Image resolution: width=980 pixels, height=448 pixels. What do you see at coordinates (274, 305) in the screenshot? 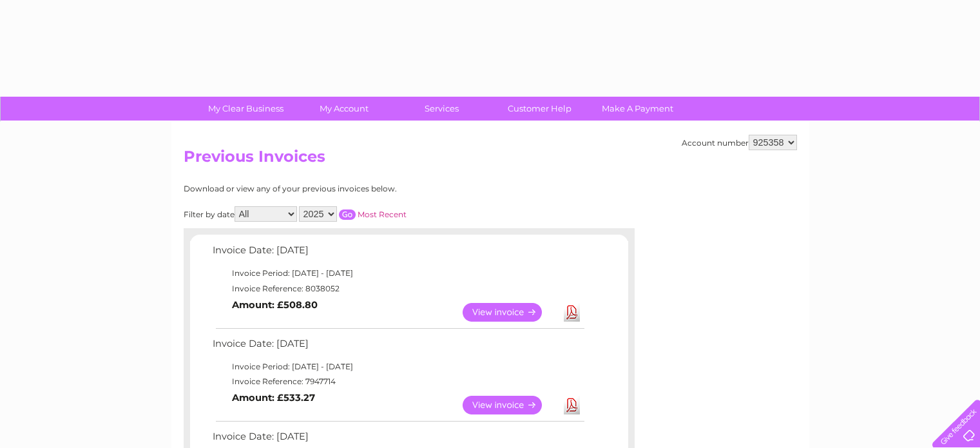
I see `b: Amount: £508.80` at bounding box center [274, 305].